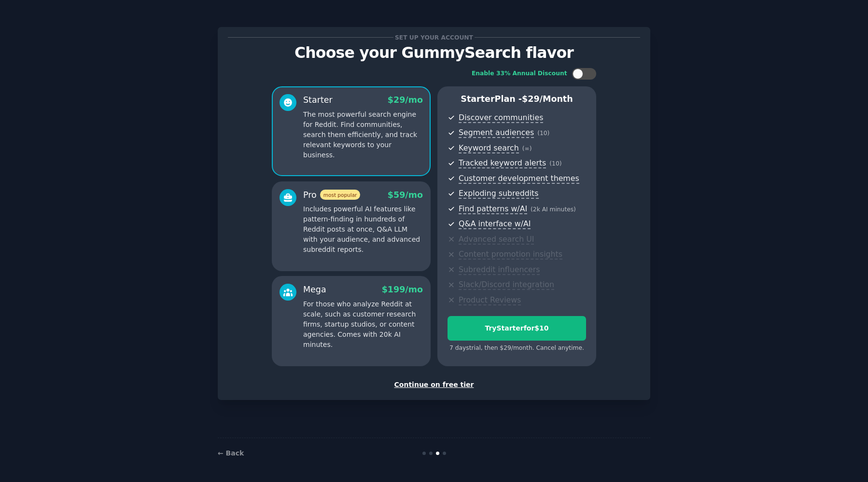 Image resolution: width=868 pixels, height=482 pixels. What do you see at coordinates (510, 254) in the screenshot?
I see `span: Content promotion insights` at bounding box center [510, 254].